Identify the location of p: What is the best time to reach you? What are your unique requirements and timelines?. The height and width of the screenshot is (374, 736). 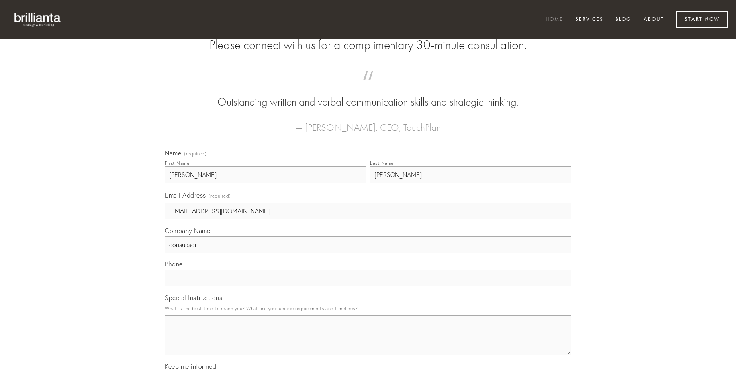
(368, 308).